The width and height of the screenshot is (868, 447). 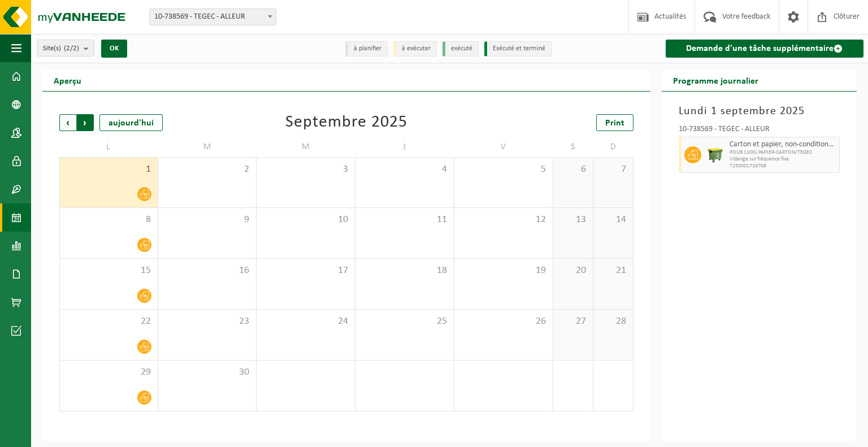 What do you see at coordinates (614, 271) in the screenshot?
I see `span: 21` at bounding box center [614, 271].